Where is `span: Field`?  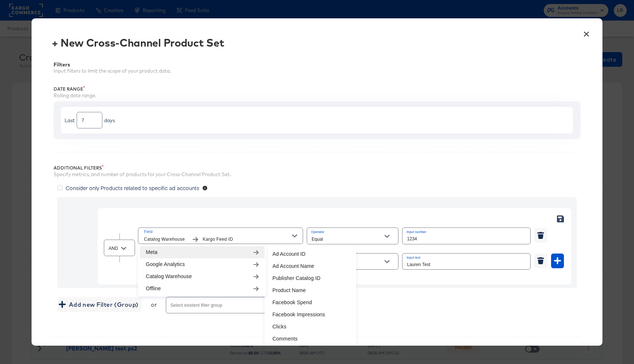
span: Field is located at coordinates (218, 232).